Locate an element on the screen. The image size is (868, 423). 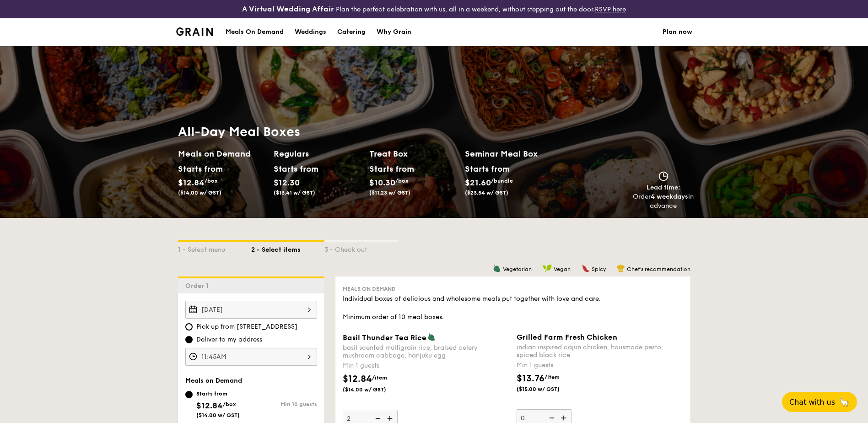
span: ($13.41 w/ GST) is located at coordinates (294, 193).